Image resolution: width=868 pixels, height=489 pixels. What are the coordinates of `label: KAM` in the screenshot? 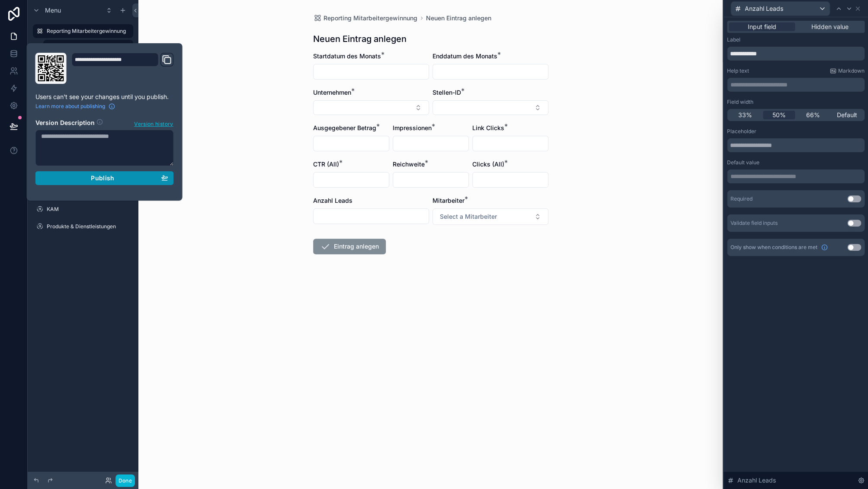 It's located at (89, 209).